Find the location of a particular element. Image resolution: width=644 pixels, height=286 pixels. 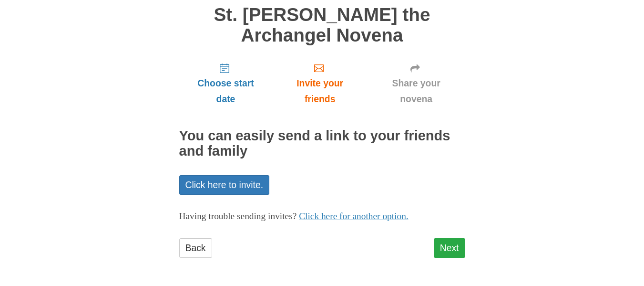

span: Share your novena is located at coordinates (417, 91).